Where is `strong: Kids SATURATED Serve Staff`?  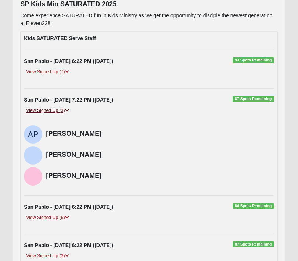 strong: Kids SATURATED Serve Staff is located at coordinates (60, 38).